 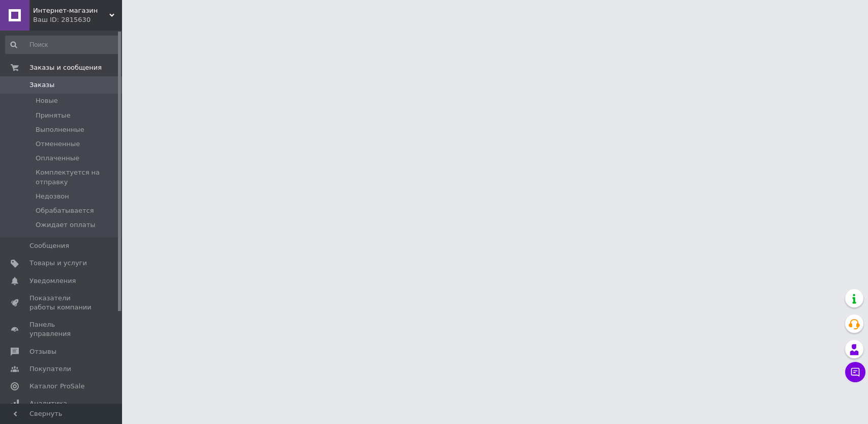 I want to click on span: Аналитика, so click(x=48, y=404).